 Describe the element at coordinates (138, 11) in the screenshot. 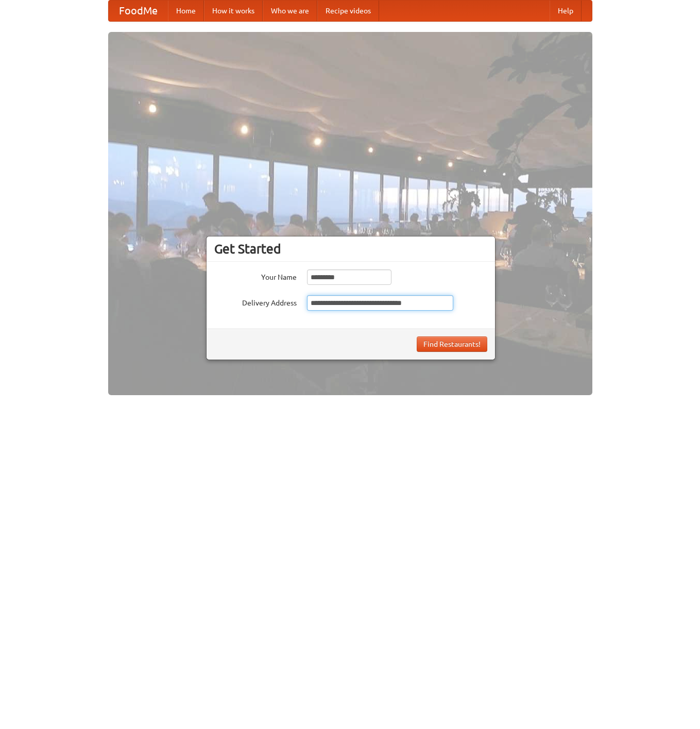

I see `a: FoodMe` at that location.